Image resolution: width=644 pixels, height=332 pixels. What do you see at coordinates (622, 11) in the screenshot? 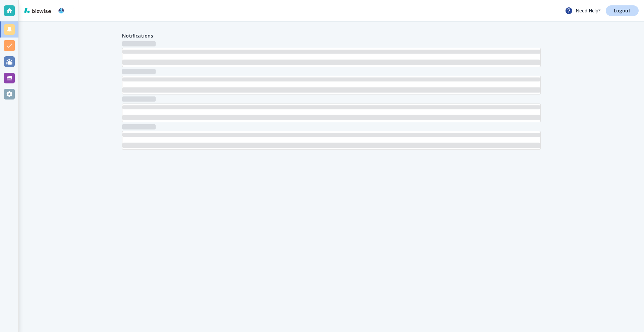
I see `a: Logout` at bounding box center [622, 11].